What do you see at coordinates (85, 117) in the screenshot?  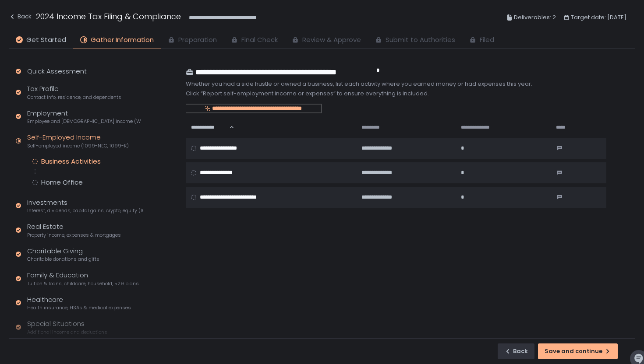 I see `div: Employment` at bounding box center [85, 117].